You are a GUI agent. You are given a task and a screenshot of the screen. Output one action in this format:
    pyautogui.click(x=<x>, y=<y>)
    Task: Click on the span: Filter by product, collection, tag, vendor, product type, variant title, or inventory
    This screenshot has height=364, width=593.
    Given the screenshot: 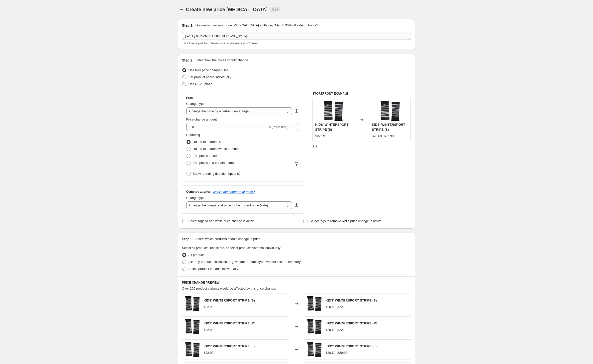 What is the action you would take?
    pyautogui.click(x=245, y=262)
    